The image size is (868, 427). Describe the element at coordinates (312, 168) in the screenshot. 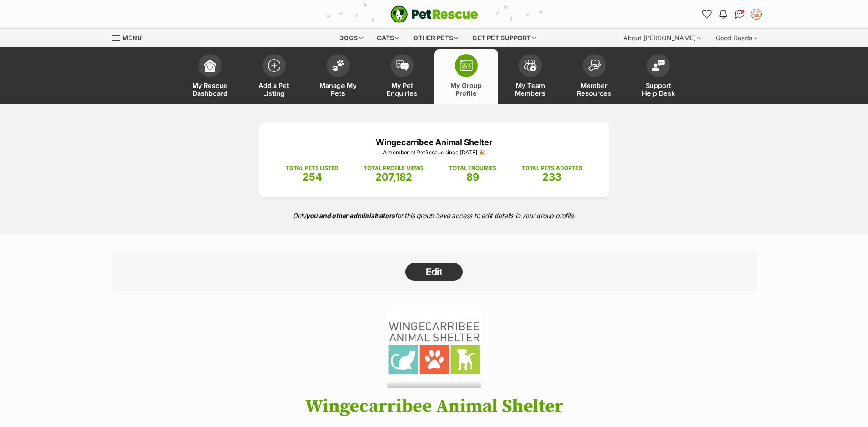

I see `p: TOTAL PETS LISTED` at that location.